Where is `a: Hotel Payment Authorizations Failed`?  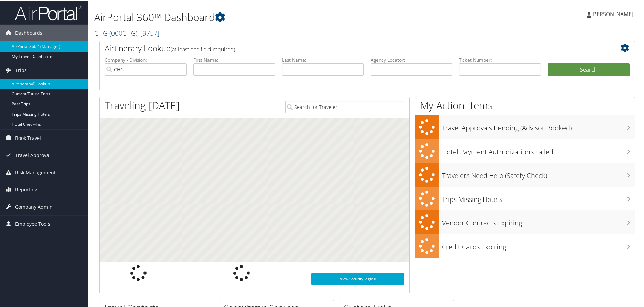 a: Hotel Payment Authorizations Failed is located at coordinates (525, 150).